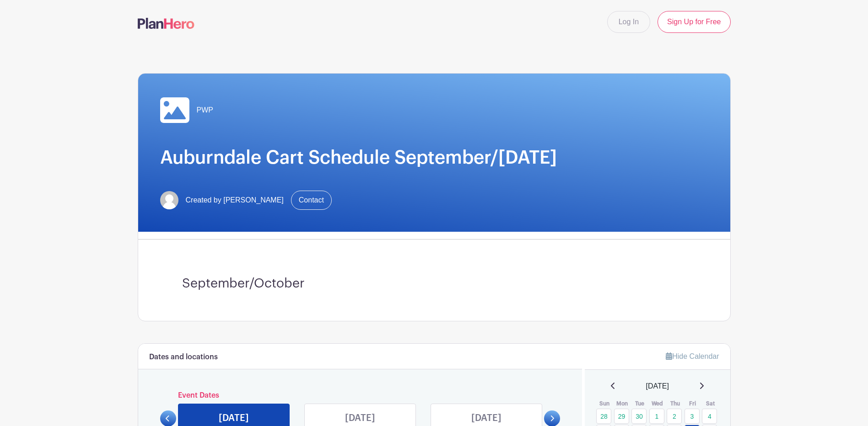 The width and height of the screenshot is (868, 426). Describe the element at coordinates (360, 396) in the screenshot. I see `h6: Event Dates` at that location.